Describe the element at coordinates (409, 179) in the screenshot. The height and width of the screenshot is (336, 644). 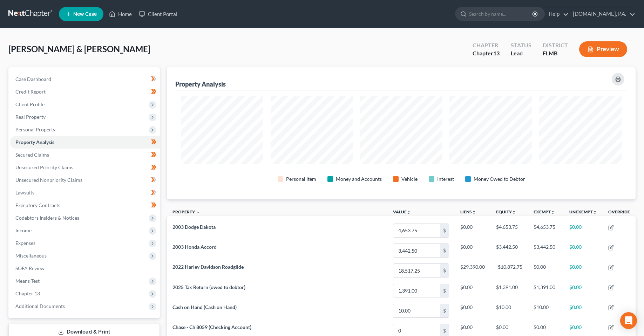
I see `div: Vehicle` at that location.